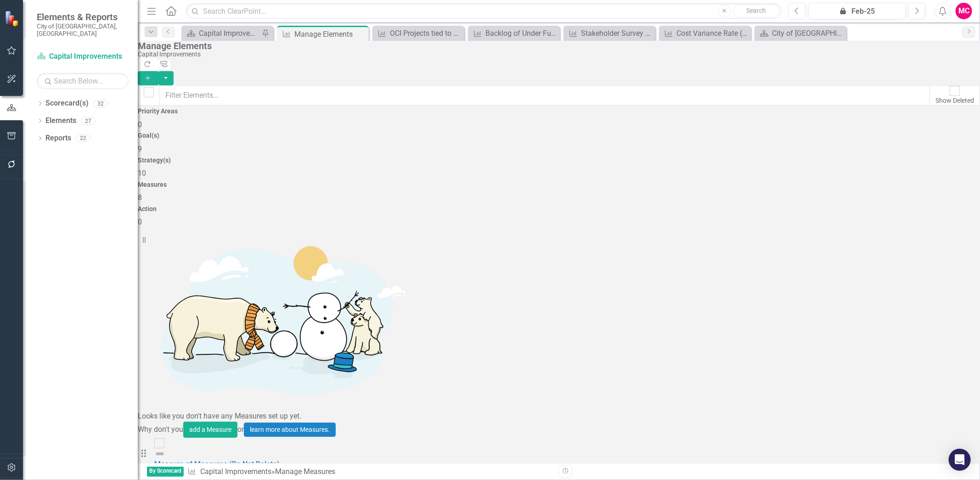 Image resolution: width=980 pixels, height=480 pixels. What do you see at coordinates (88, 121) in the screenshot?
I see `div: 27` at bounding box center [88, 121].